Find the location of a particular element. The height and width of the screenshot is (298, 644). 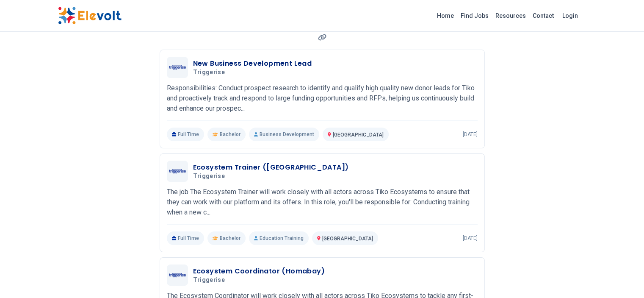

p: Business Development is located at coordinates (284, 134).